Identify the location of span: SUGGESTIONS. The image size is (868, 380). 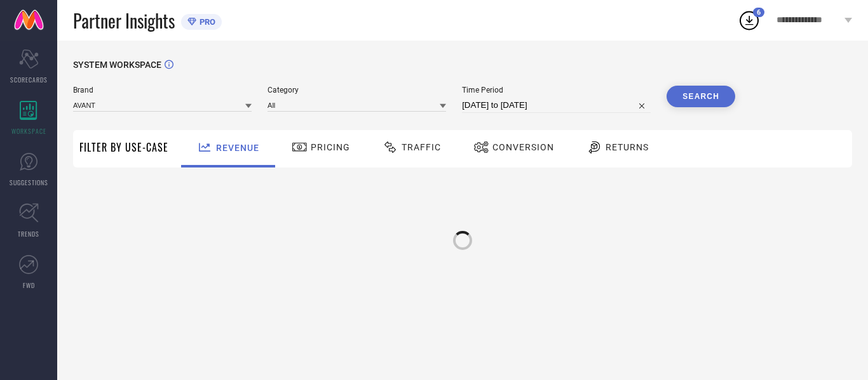
(28, 183).